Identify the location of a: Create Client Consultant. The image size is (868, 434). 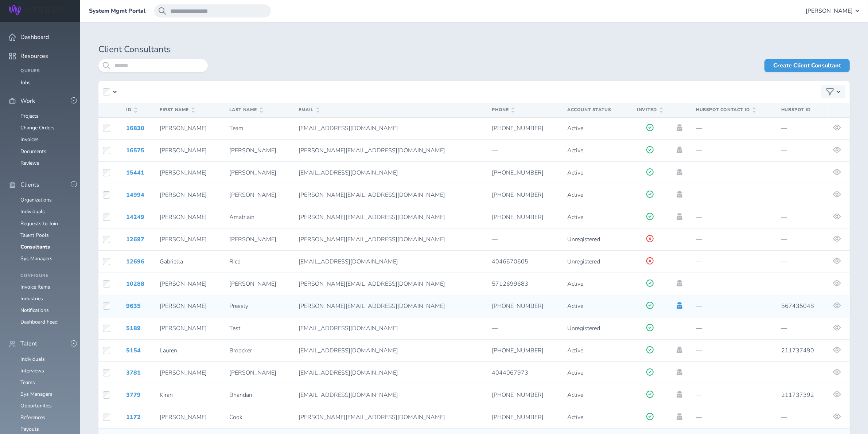
(807, 65).